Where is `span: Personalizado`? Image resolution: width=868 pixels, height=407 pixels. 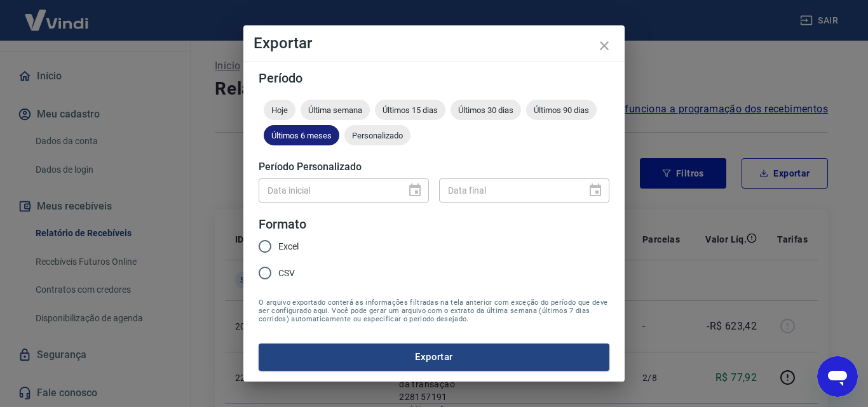 span: Personalizado is located at coordinates (378, 135).